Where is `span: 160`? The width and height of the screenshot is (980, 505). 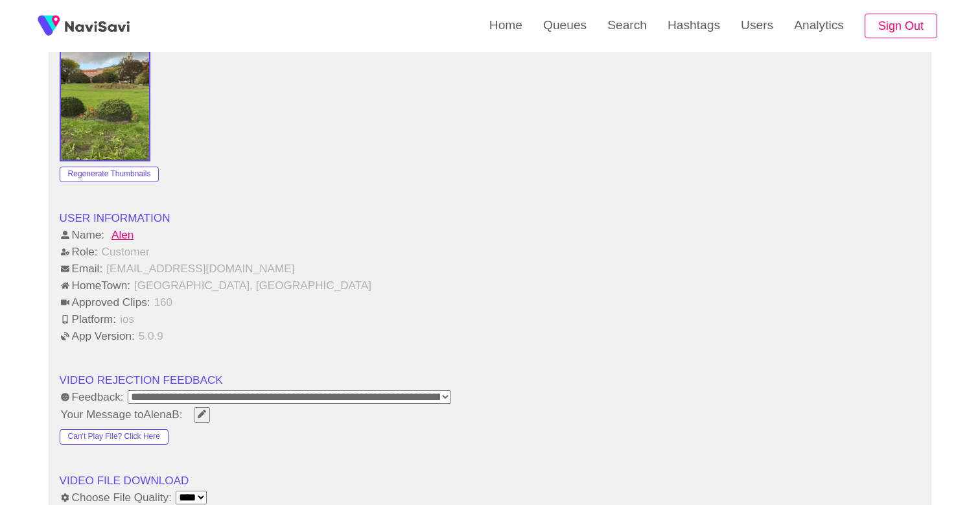 span: 160 is located at coordinates (163, 302).